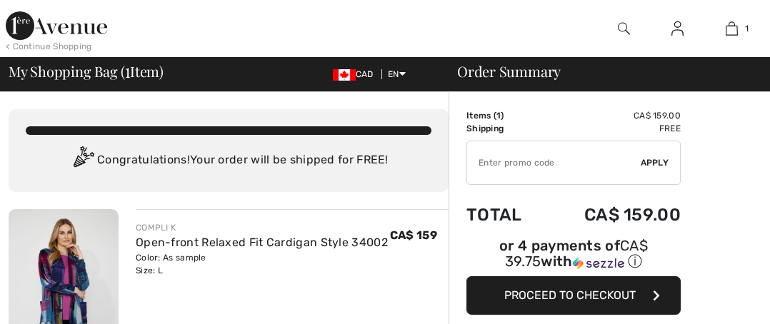 This screenshot has width=770, height=324. I want to click on img: My Bag, so click(732, 29).